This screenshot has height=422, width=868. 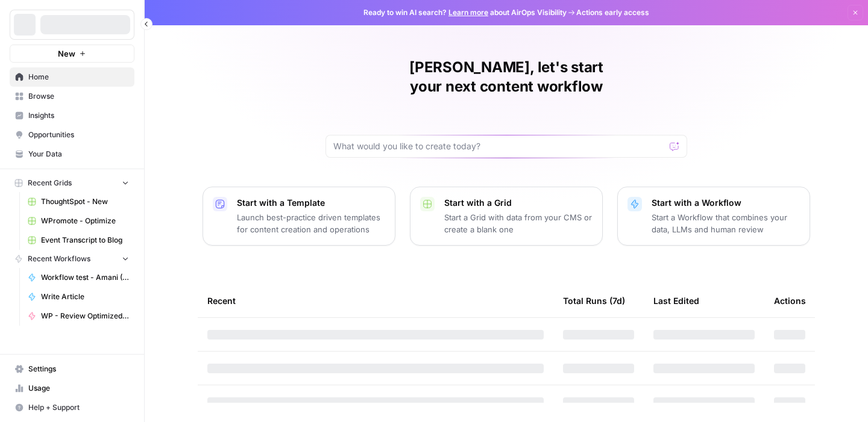 What do you see at coordinates (790, 300) in the screenshot?
I see `div: Actions` at bounding box center [790, 300].